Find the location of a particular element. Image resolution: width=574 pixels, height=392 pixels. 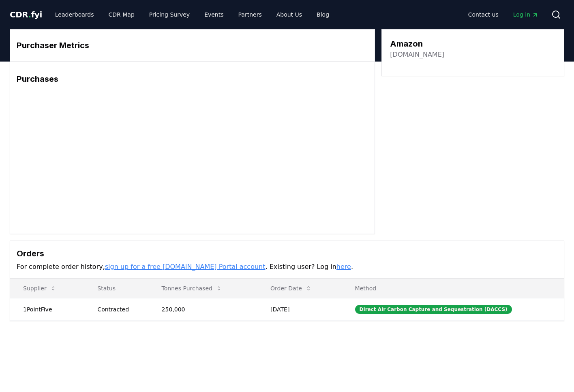

span: Log in is located at coordinates (525, 14).